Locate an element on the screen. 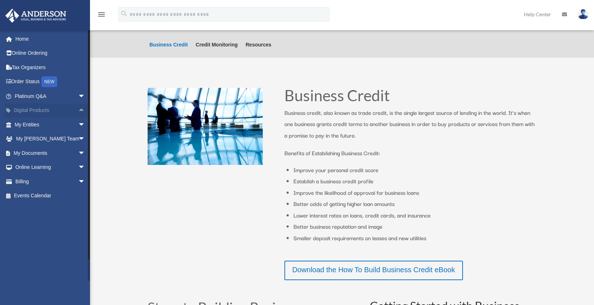 The height and width of the screenshot is (305, 594). li: Establish a business credit profile is located at coordinates (414, 181).